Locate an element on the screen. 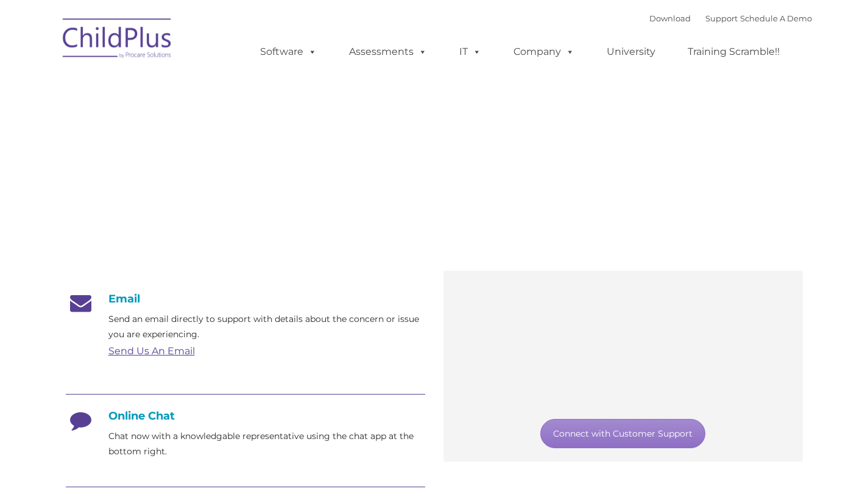 This screenshot has height=497, width=868. h4: Email is located at coordinates (245, 298).